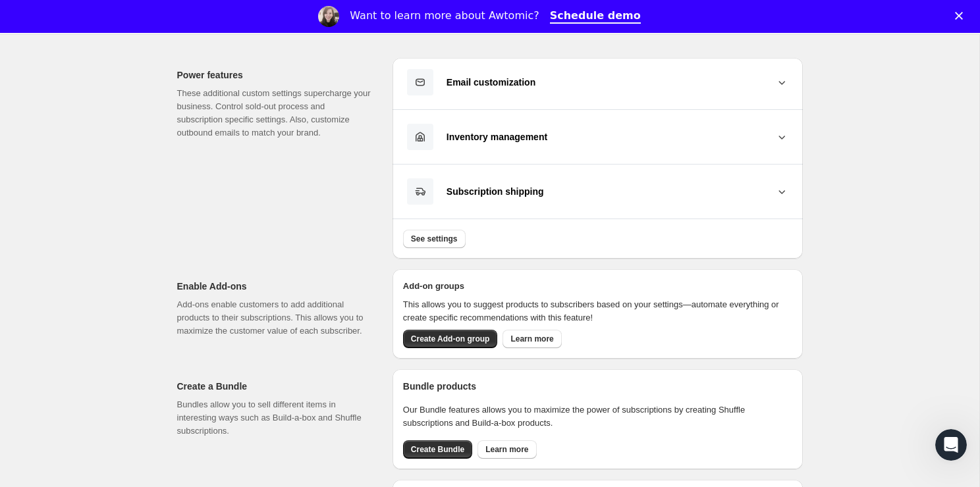  What do you see at coordinates (328, 16) in the screenshot?
I see `img: Profile image for Emily` at bounding box center [328, 16].